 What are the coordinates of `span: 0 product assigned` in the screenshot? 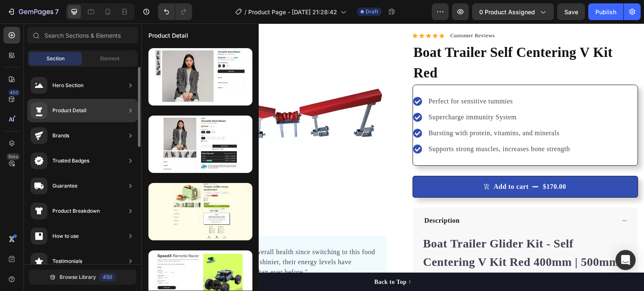 It's located at (507, 12).